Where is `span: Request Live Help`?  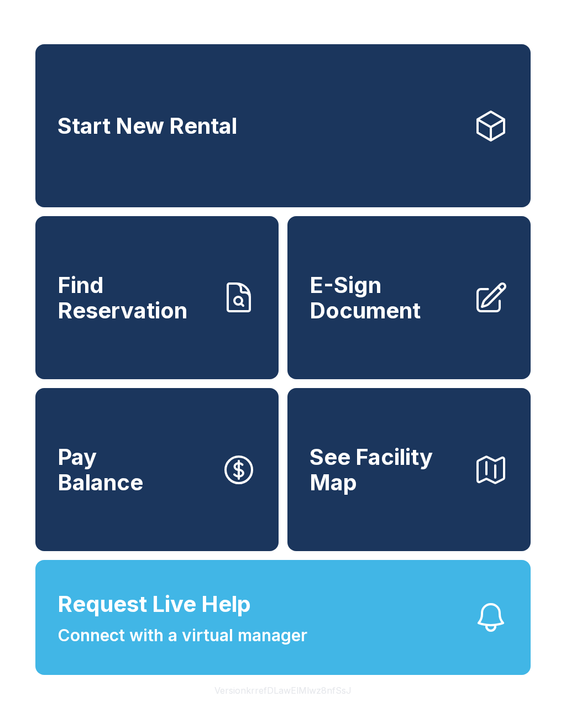
span: Request Live Help is located at coordinates (154, 604).